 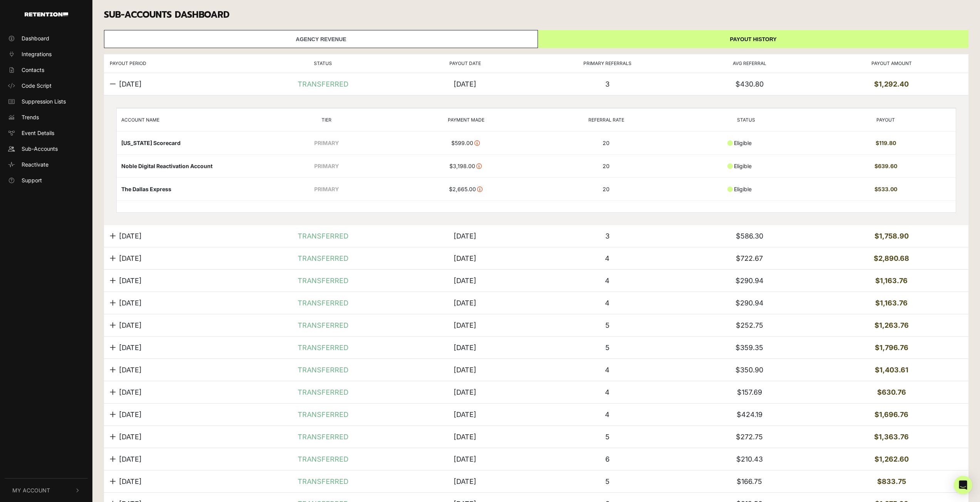 I want to click on span: Code Script, so click(x=37, y=86).